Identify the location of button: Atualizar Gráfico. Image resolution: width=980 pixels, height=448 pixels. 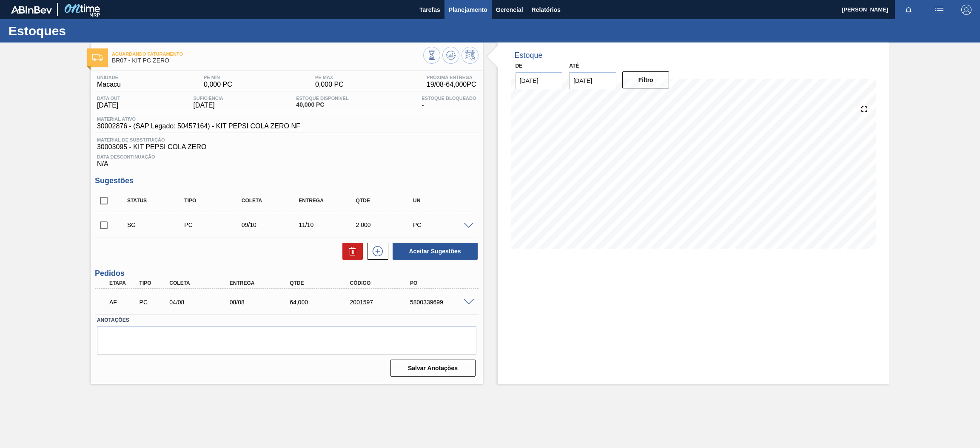
(451, 55).